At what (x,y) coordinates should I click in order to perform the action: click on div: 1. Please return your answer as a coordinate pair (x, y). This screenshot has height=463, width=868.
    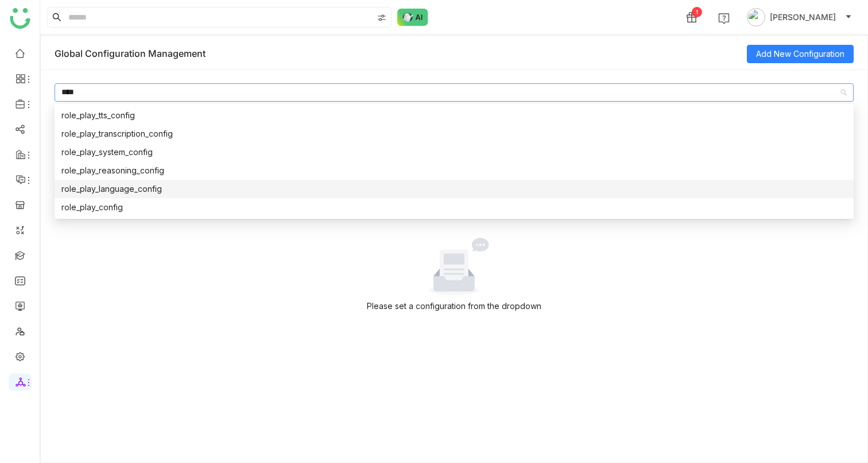
    Looking at the image, I should click on (697, 12).